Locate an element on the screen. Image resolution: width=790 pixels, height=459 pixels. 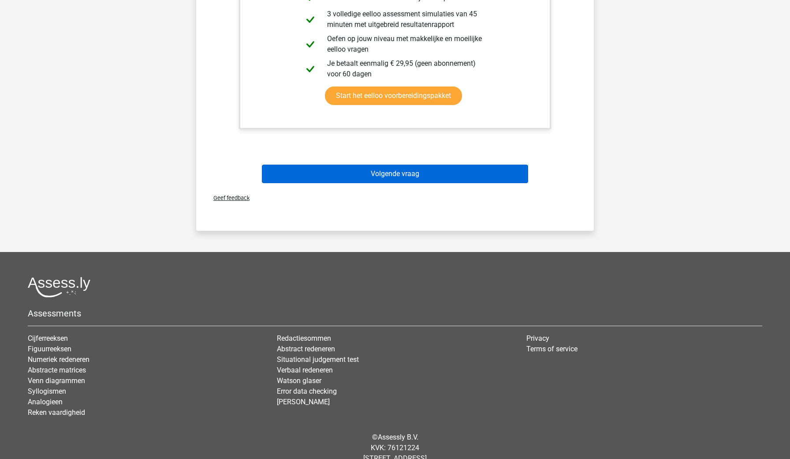
a: Assessly B.V. is located at coordinates (398, 437).